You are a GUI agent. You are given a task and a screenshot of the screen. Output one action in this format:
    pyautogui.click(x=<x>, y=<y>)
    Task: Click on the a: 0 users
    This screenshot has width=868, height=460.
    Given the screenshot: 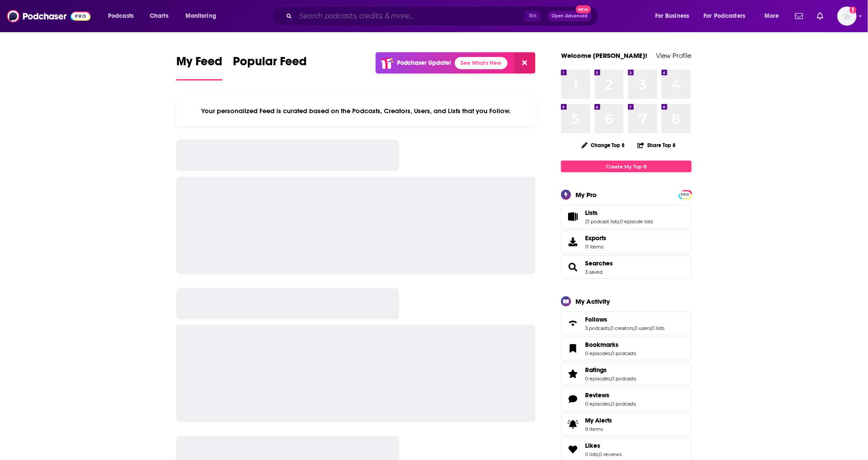 What is the action you would take?
    pyautogui.click(x=642, y=328)
    